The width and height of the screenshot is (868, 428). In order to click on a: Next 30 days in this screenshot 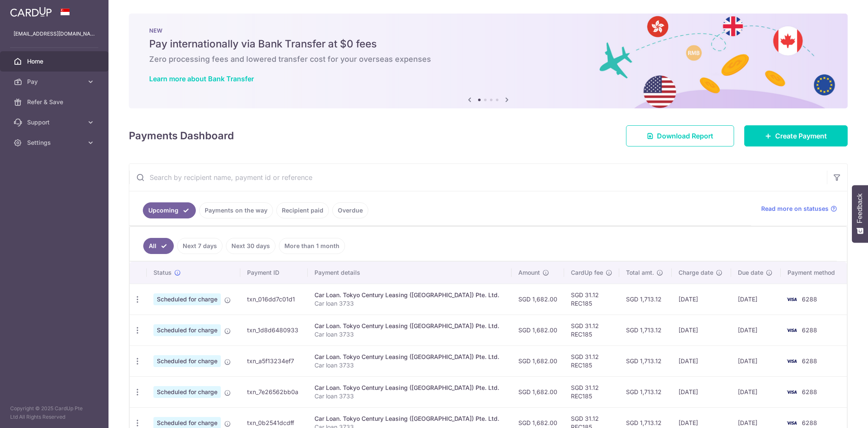, I will do `click(251, 246)`.